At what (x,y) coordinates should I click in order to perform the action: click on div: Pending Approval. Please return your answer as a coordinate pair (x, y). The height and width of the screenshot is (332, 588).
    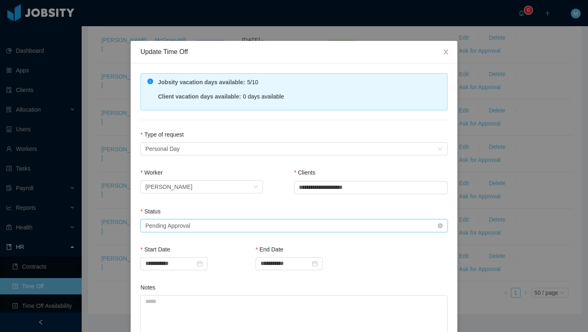
    Looking at the image, I should click on (168, 226).